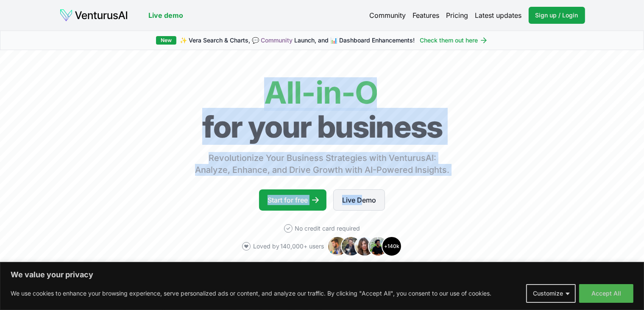 The width and height of the screenshot is (644, 310). Describe the element at coordinates (94, 15) in the screenshot. I see `img: logo` at that location.